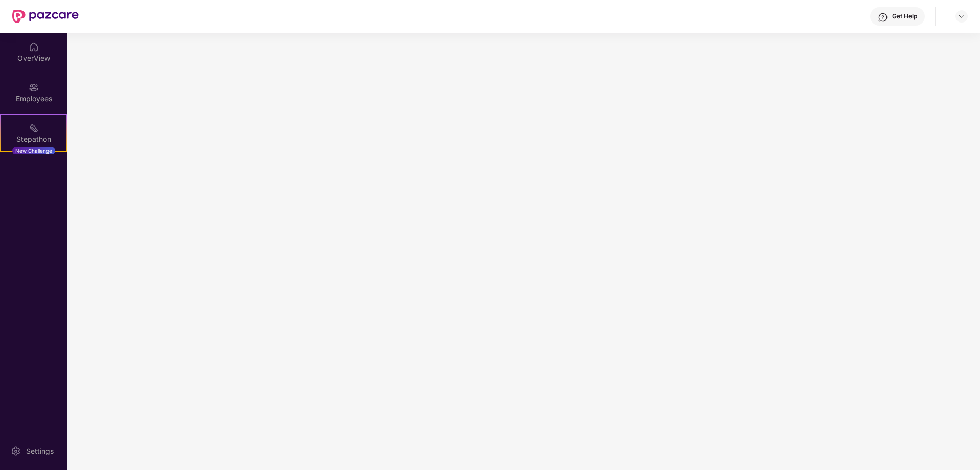 The width and height of the screenshot is (980, 470). What do you see at coordinates (16, 451) in the screenshot?
I see `img: svg+xml;base64,PHN2ZyBpZD0iU2V0dGluZy0yMHgyMCIgeG1sbnM9Imh0dHA6Ly93d3cudzMub3JnLzIwMDAvc3ZnIiB3aW...` at bounding box center [16, 451].